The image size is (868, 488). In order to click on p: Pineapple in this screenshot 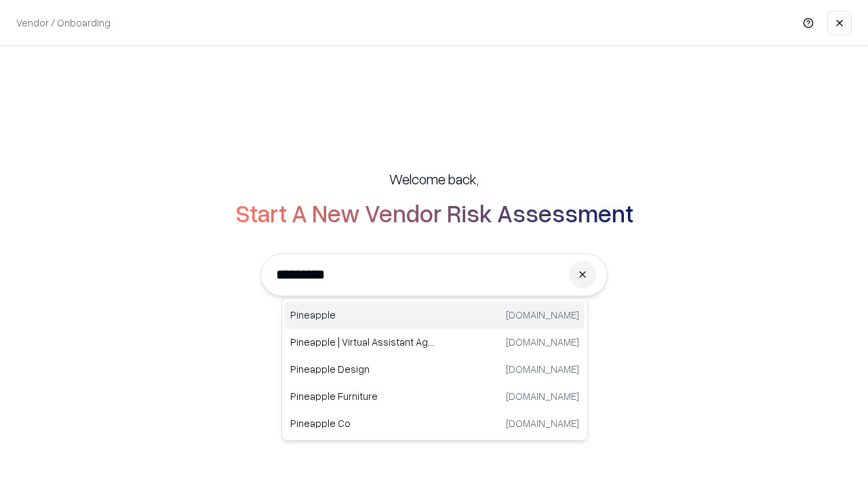, I will do `click(362, 314)`.